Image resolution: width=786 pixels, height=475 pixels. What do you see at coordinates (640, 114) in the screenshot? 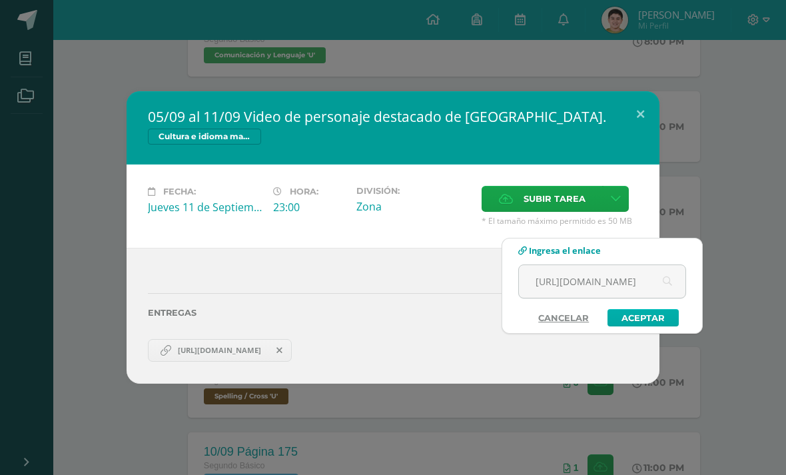
I see `button: Close (Esc)` at bounding box center [640, 114].